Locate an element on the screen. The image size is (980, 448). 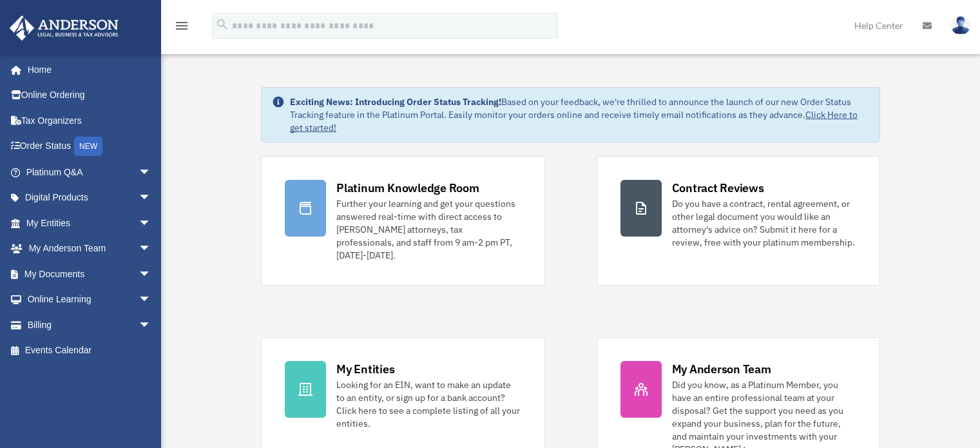
img: User Pic is located at coordinates (961, 25).